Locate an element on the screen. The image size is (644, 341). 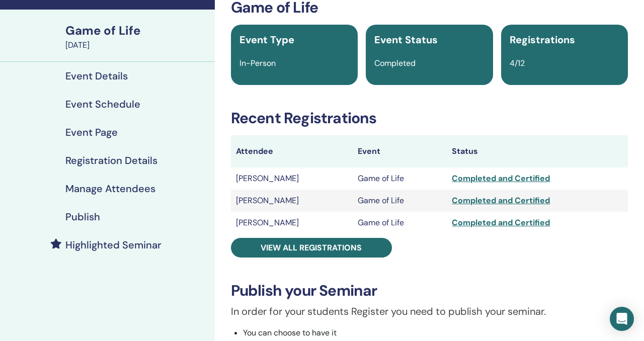
th: Event is located at coordinates (399, 151).